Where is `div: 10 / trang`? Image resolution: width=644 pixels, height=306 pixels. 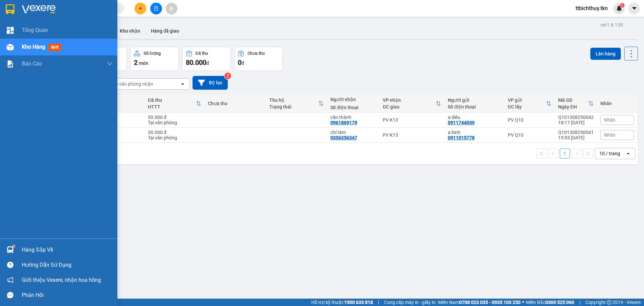 div: 10 / trang is located at coordinates (609, 154).